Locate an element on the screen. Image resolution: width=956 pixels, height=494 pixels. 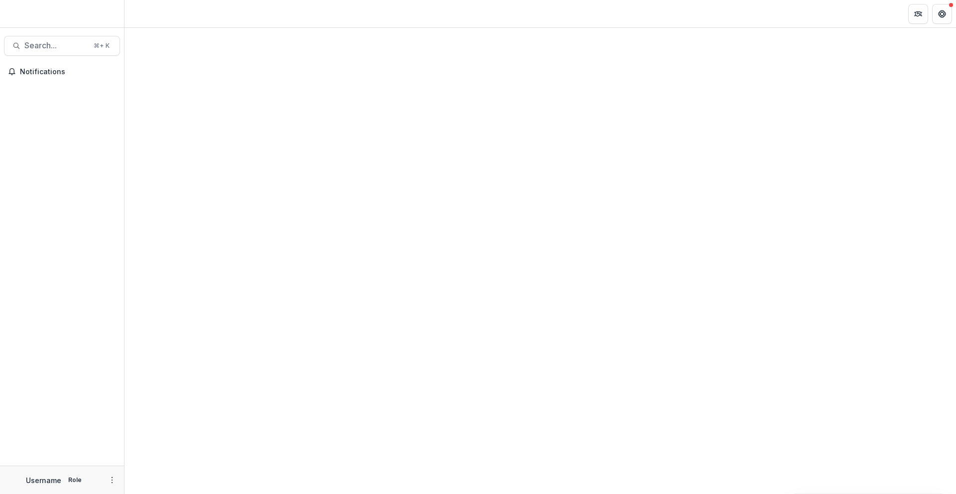
button: Get Help is located at coordinates (942, 14).